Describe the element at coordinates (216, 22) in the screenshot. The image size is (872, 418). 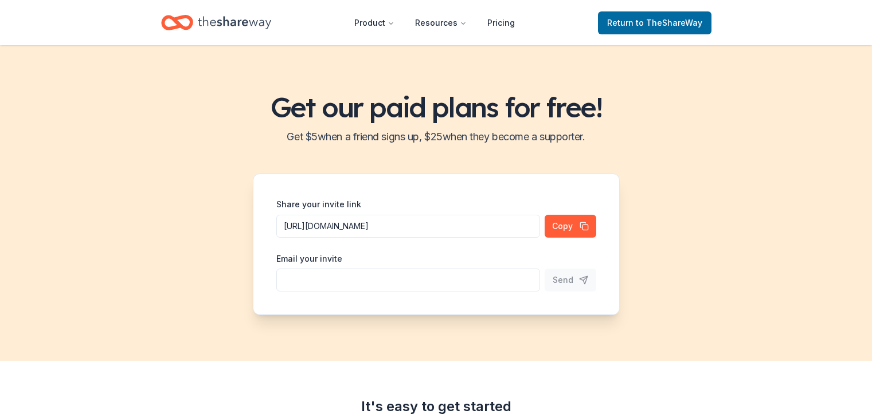
I see `a: Home` at that location.